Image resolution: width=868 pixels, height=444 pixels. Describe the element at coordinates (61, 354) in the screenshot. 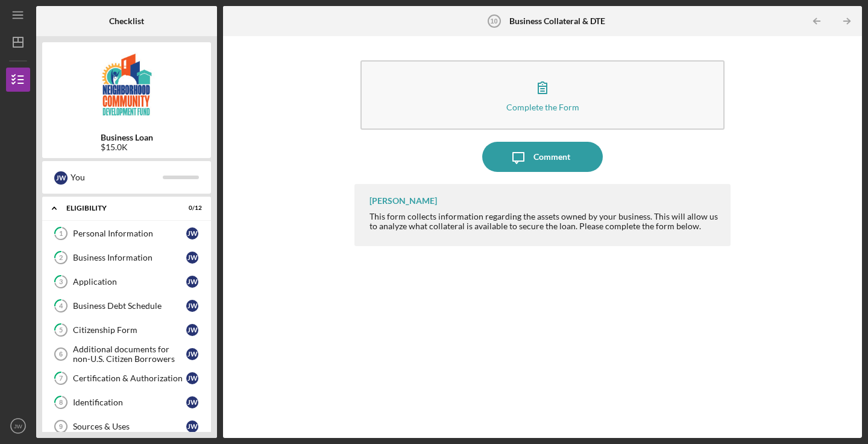

I see `tspan: 6` at that location.